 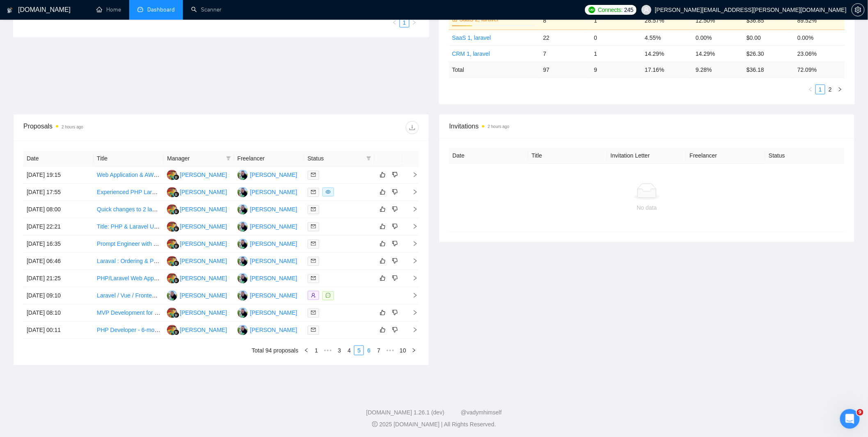 What do you see at coordinates (769, 53) in the screenshot?
I see `td: $26.30` at bounding box center [769, 53].